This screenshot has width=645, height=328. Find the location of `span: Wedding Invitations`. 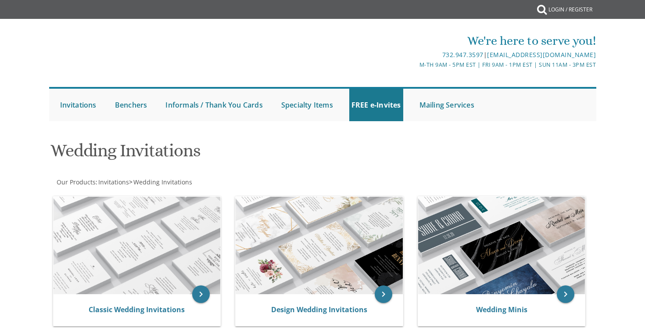

span: Wedding Invitations is located at coordinates (163, 182).